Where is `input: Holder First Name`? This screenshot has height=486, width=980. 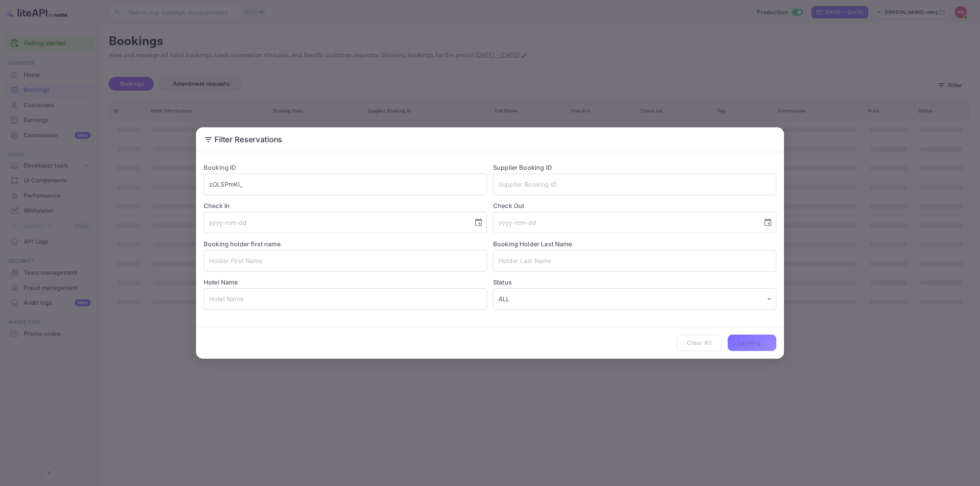 input: Holder First Name is located at coordinates (345, 261).